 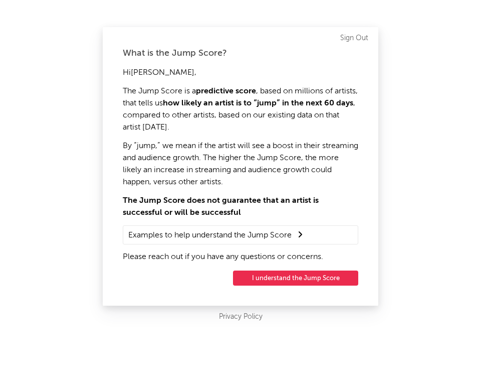 What do you see at coordinates (241, 109) in the screenshot?
I see `p: The Jump Score is a , based on millions of artists, that tells us , compared to other artists, ba...` at bounding box center [241, 109].